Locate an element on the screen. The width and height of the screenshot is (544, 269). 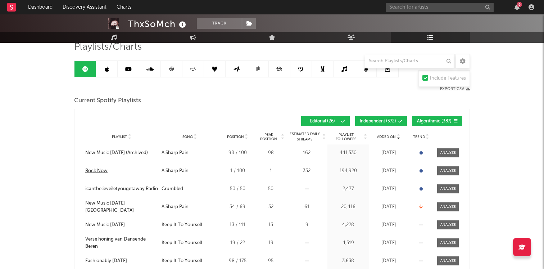
span: Independent ( 372 ) is located at coordinates (378, 121).